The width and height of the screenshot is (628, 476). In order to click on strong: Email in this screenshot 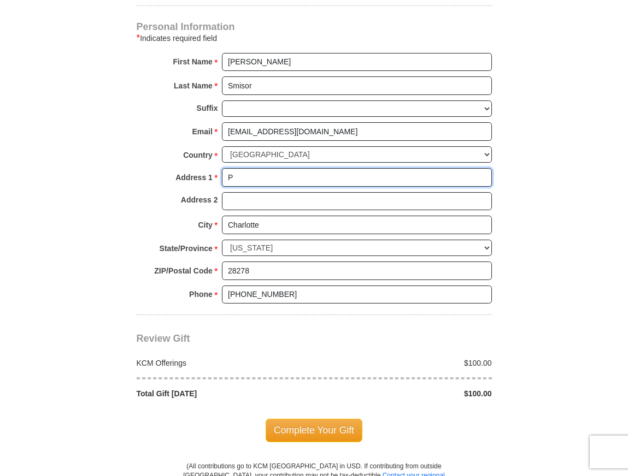, I will do `click(202, 132)`.